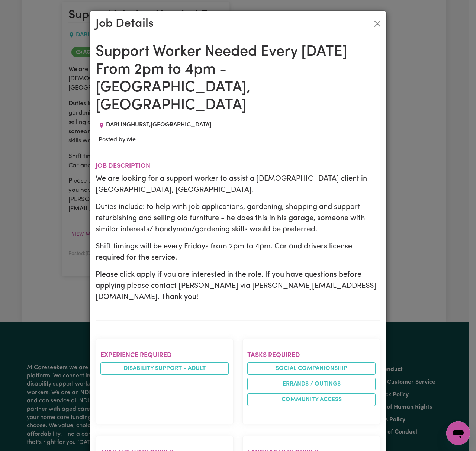  Describe the element at coordinates (165, 355) in the screenshot. I see `h2: Experience required` at that location.